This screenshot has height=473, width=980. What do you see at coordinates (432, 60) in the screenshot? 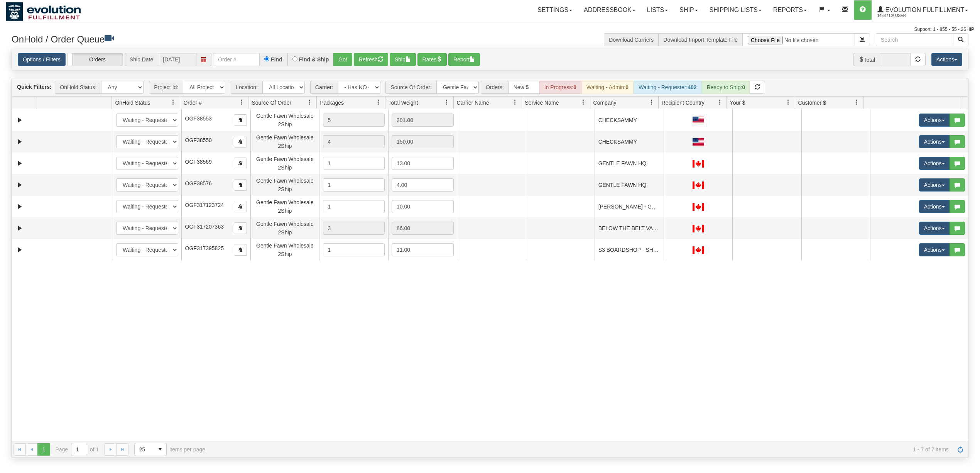
I see `button: Rates` at bounding box center [432, 60].